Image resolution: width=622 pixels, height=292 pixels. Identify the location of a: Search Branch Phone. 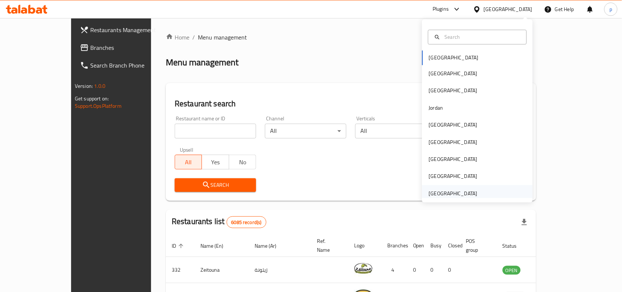
(125, 65).